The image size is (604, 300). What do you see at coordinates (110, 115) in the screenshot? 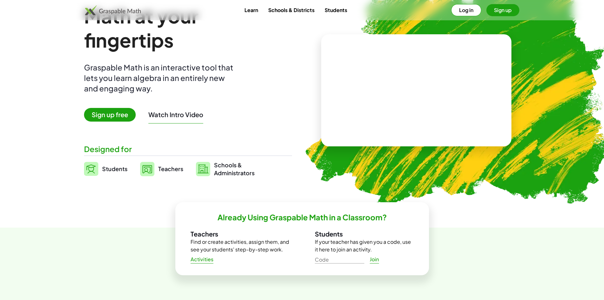
I see `span: Sign up free` at bounding box center [110, 115].